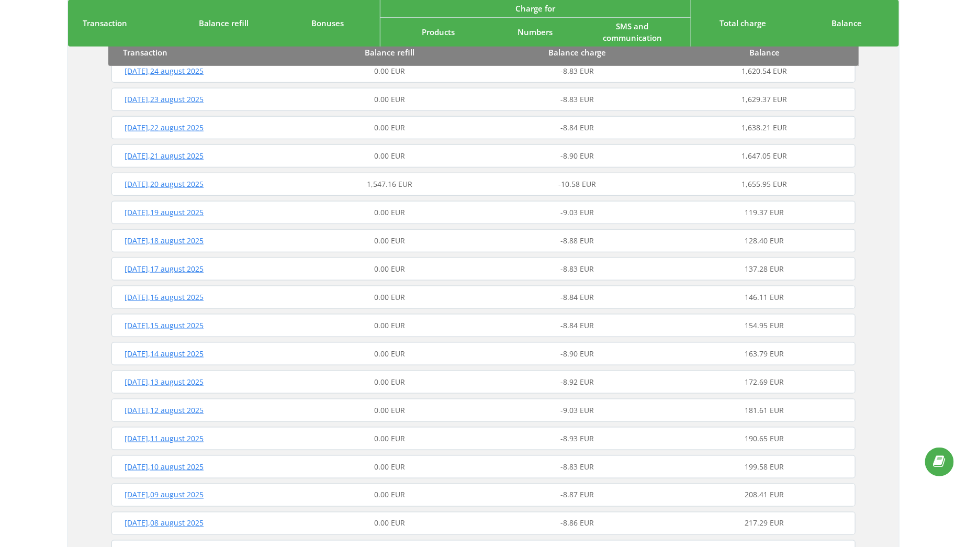  Describe the element at coordinates (743, 23) in the screenshot. I see `span: Total charge` at that location.